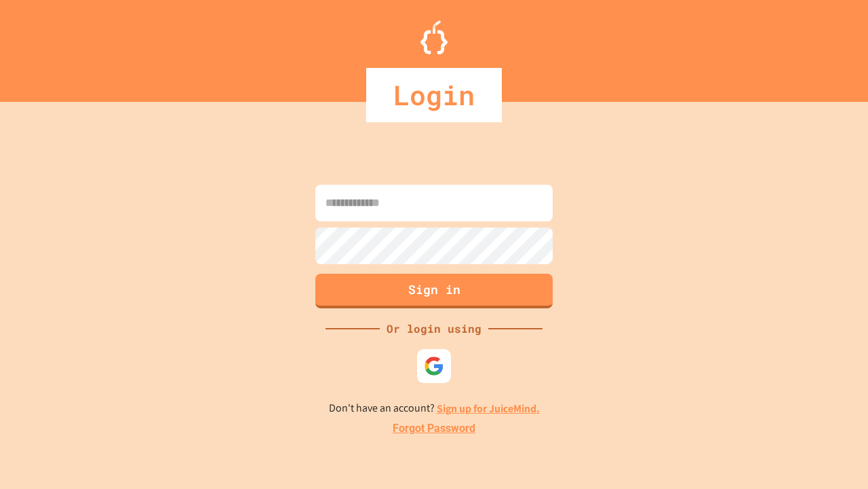 Image resolution: width=868 pixels, height=489 pixels. I want to click on div: Login, so click(434, 95).